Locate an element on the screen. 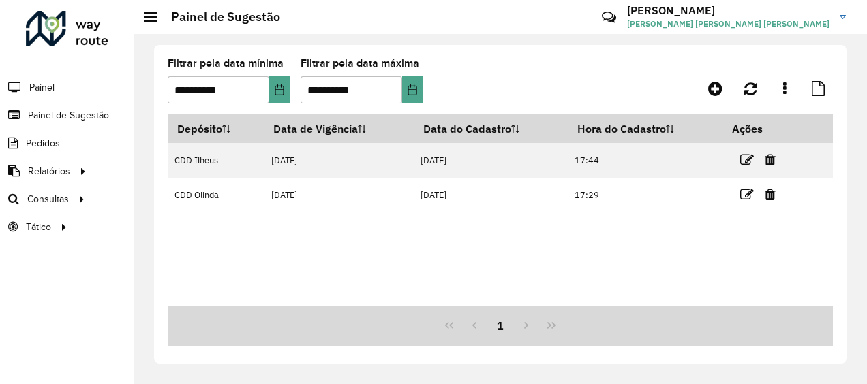  label: Filtrar pela data mínima is located at coordinates (226, 63).